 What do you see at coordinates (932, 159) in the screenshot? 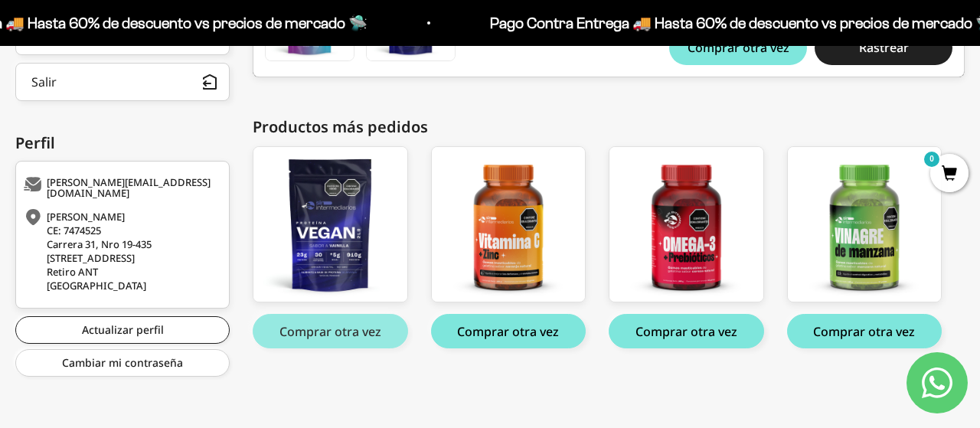
I see `mark: 0` at bounding box center [932, 159].